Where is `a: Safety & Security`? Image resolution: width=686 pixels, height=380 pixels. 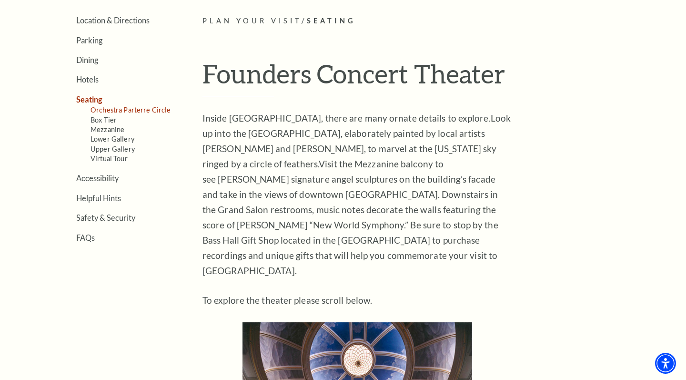 a: Safety & Security is located at coordinates (106, 217).